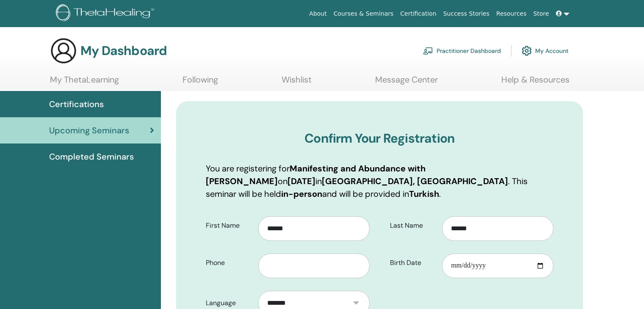 The height and width of the screenshot is (309, 644). I want to click on img: generic-user-icon.jpg, so click(64, 51).